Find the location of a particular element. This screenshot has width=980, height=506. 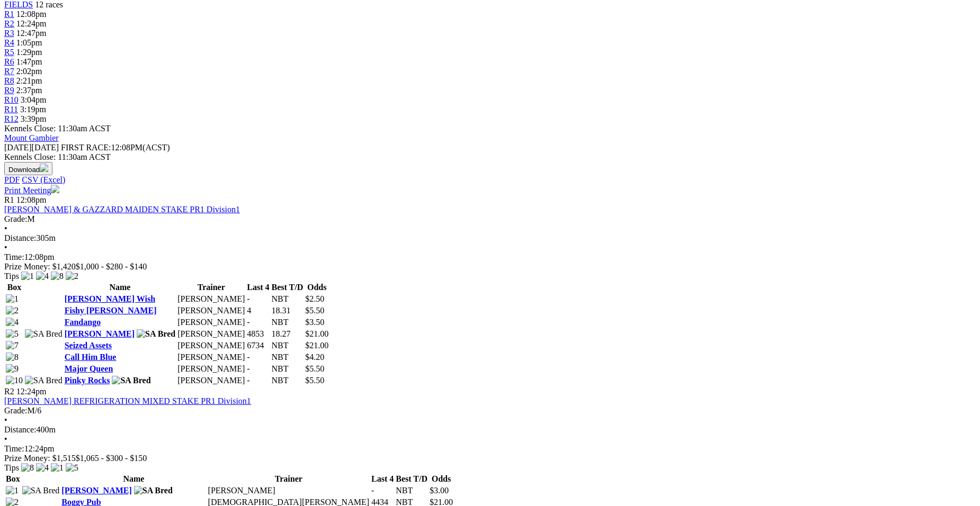

span: 1:05pm is located at coordinates (29, 42).